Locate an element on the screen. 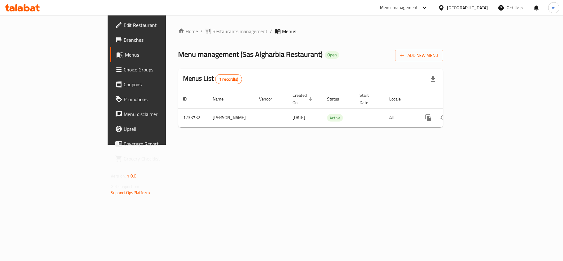 This screenshot has width=563, height=261. span: Edit Restaurant is located at coordinates (160, 25).